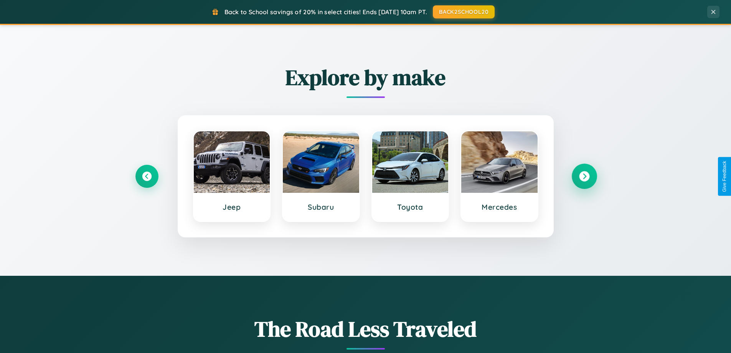 Image resolution: width=731 pixels, height=353 pixels. Describe the element at coordinates (321, 207) in the screenshot. I see `h3: Subaru` at that location.